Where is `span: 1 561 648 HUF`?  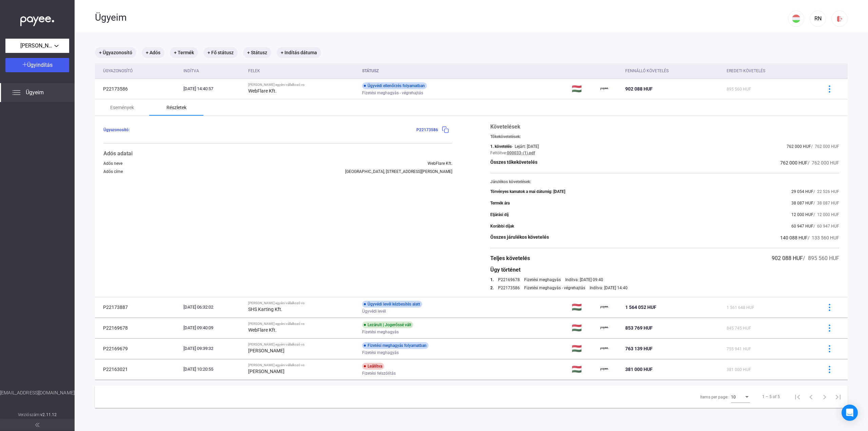 span: 1 561 648 HUF is located at coordinates (741, 307).